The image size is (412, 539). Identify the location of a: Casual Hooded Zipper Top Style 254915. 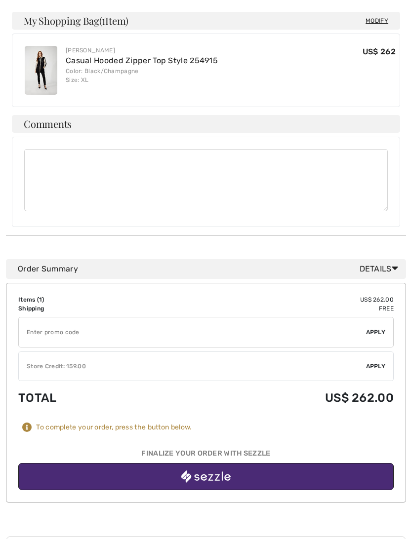
(142, 60).